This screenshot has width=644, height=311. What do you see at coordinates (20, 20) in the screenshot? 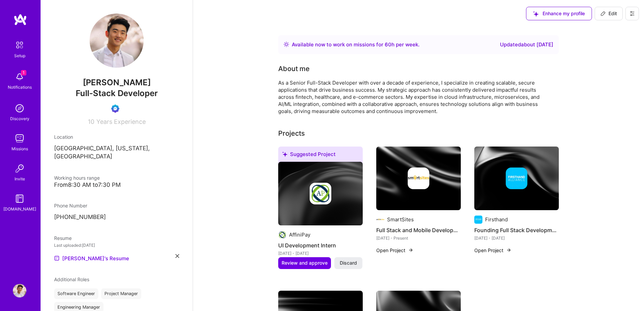
I see `img: logo` at bounding box center [20, 20].